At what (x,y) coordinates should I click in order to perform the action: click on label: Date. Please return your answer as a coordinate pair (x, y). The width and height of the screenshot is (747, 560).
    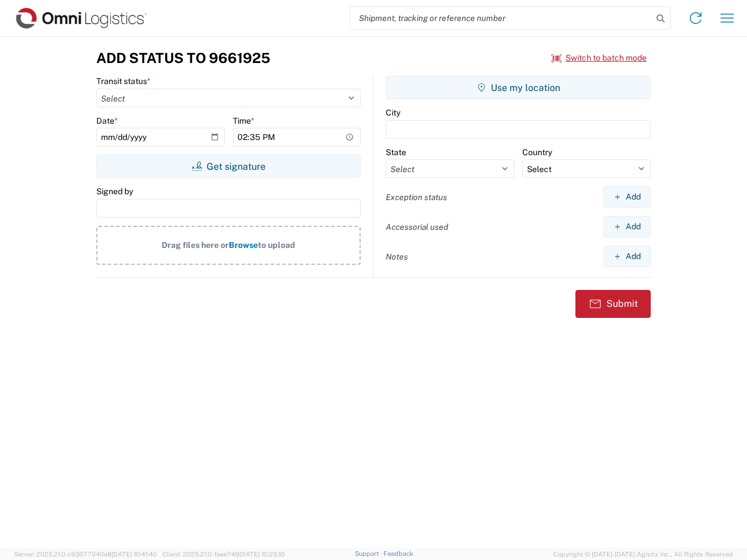
    Looking at the image, I should click on (107, 120).